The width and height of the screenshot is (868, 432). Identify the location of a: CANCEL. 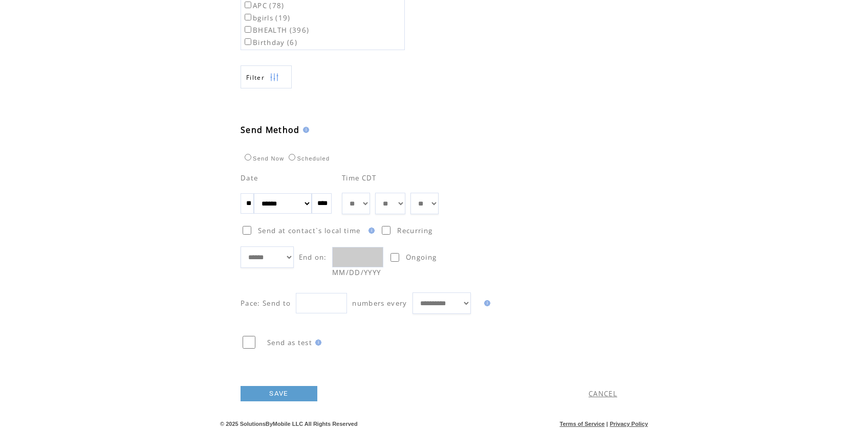
(603, 394).